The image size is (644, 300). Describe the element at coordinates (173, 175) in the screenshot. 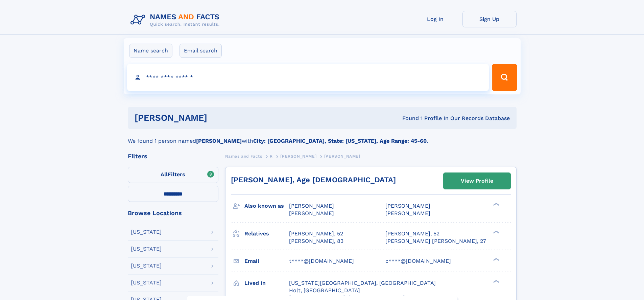

I see `label: Filters` at that location.